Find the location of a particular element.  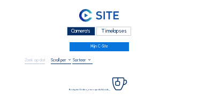

div: Camera's is located at coordinates (81, 31).